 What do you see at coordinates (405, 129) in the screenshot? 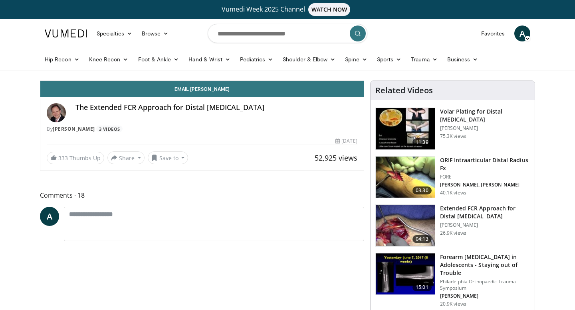
I see `img: Vumedi-_volar_plating_100006814_3.jpg.150x105_q85_crop-smart_upscale.jpg` at bounding box center [405, 129].